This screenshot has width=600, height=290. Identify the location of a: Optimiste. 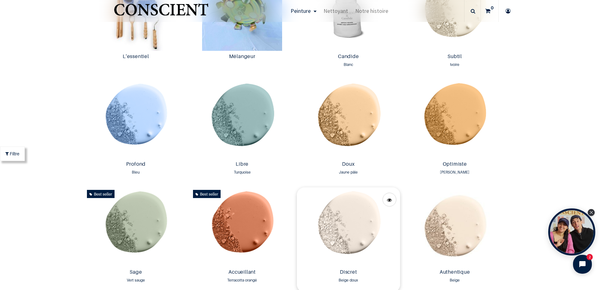
(455, 165).